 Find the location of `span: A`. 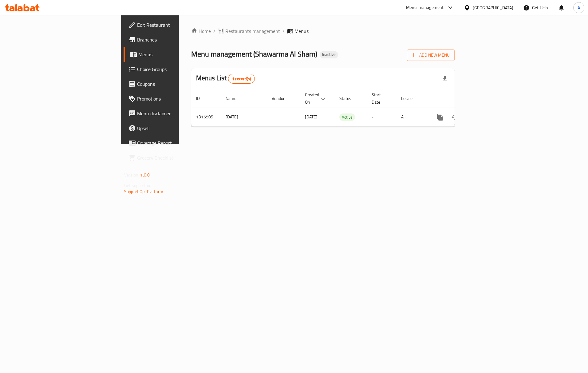

span: A is located at coordinates (578, 7).